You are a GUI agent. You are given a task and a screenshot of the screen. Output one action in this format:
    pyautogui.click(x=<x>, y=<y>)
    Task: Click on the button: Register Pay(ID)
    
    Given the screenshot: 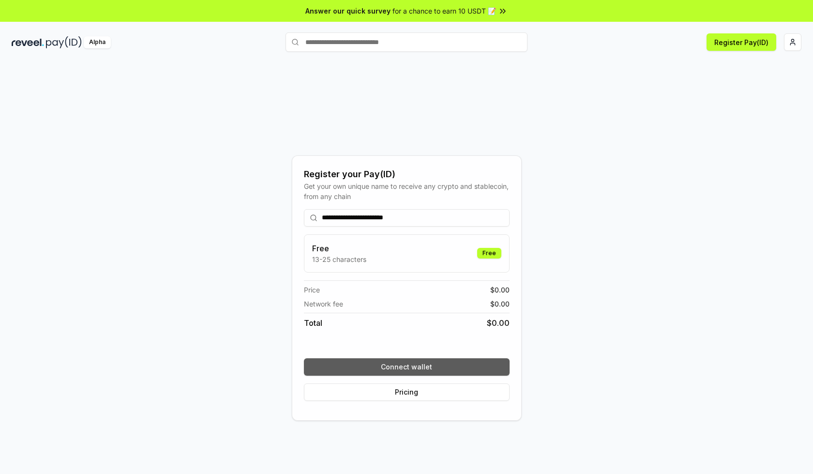 What is the action you would take?
    pyautogui.click(x=741, y=42)
    